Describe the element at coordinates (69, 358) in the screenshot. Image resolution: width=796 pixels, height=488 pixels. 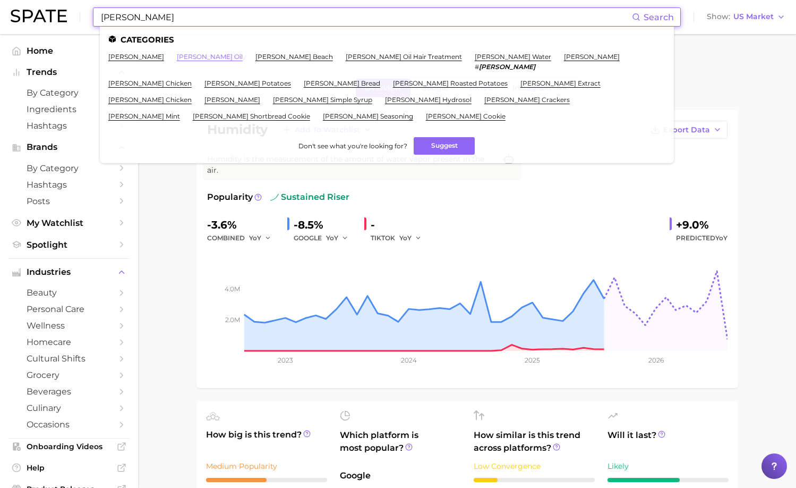
I see `a: cultural shifts` at that location.